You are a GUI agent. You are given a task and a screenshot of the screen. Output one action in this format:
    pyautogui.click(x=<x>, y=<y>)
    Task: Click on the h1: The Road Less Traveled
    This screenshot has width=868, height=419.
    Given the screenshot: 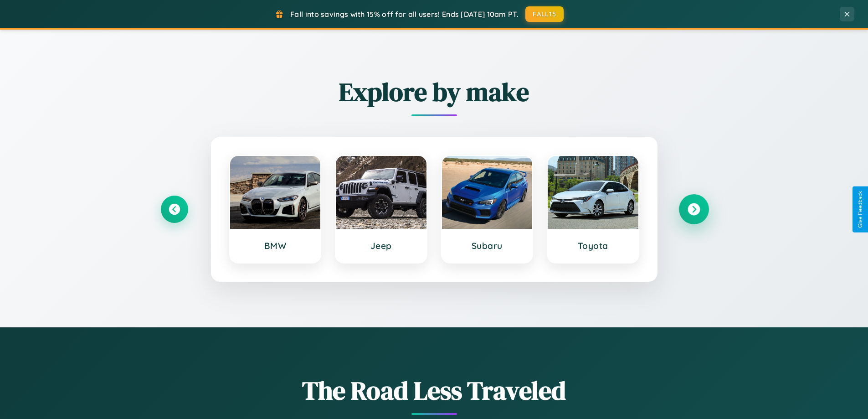 What is the action you would take?
    pyautogui.click(x=434, y=390)
    